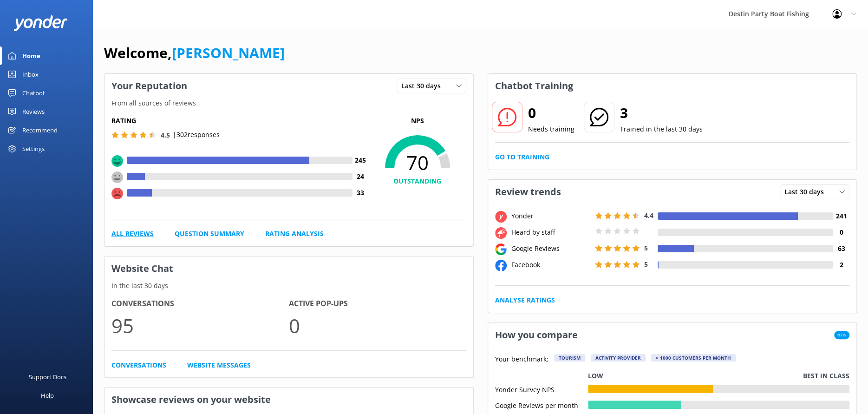 The width and height of the screenshot is (868, 414). Describe the element at coordinates (360, 193) in the screenshot. I see `h4: 33` at that location.